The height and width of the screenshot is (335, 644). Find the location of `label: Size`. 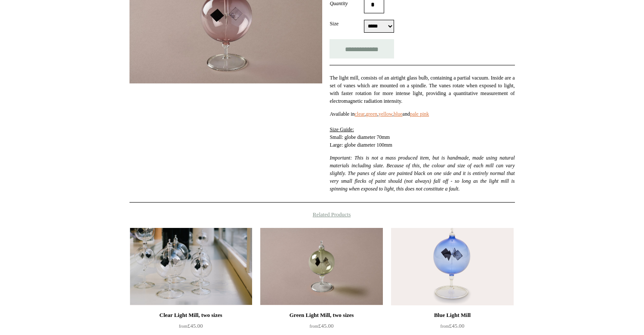

label: Size is located at coordinates (347, 24).